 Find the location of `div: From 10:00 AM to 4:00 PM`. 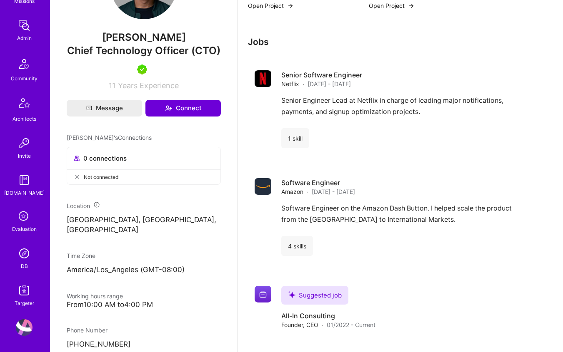

div: From 10:00 AM to 4:00 PM is located at coordinates (144, 305).